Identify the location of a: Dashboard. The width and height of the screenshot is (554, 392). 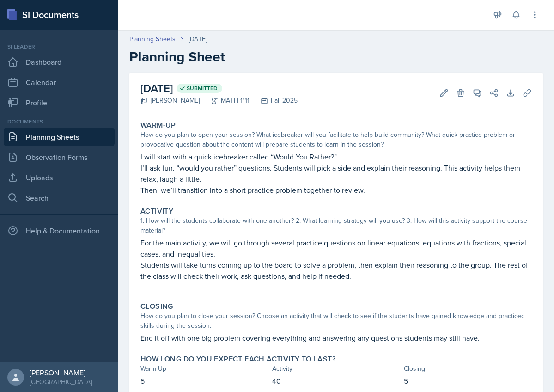
(59, 62).